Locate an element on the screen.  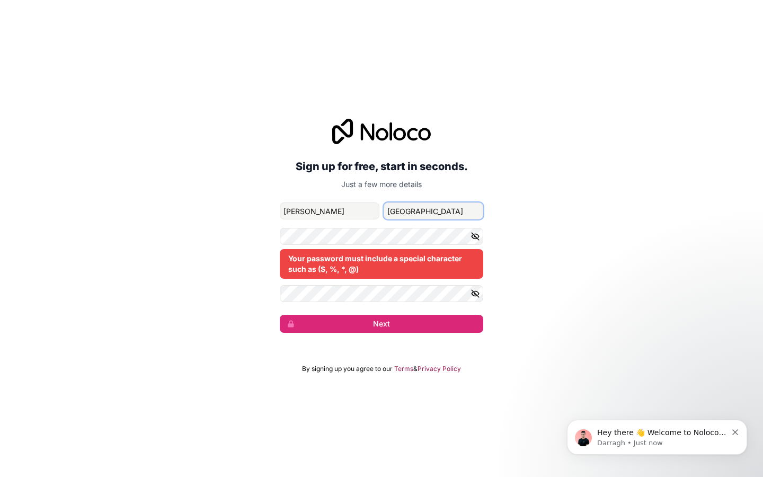
p: Just a few more details is located at coordinates (381, 184).